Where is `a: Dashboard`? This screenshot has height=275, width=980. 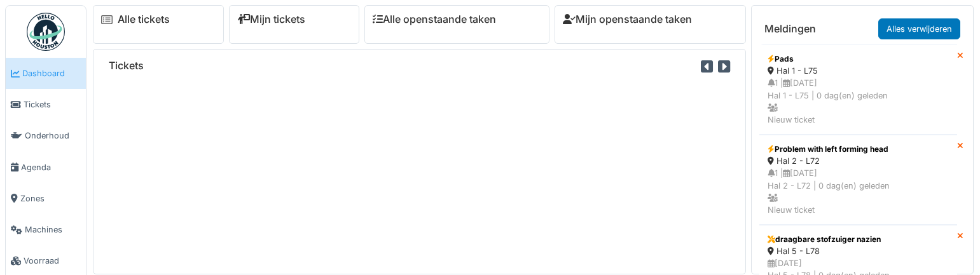 a: Dashboard is located at coordinates (46, 73).